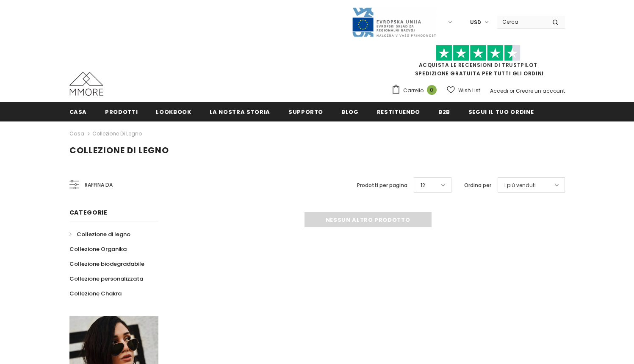 Image resolution: width=634 pixels, height=364 pixels. I want to click on a: Carrello 0, so click(416, 91).